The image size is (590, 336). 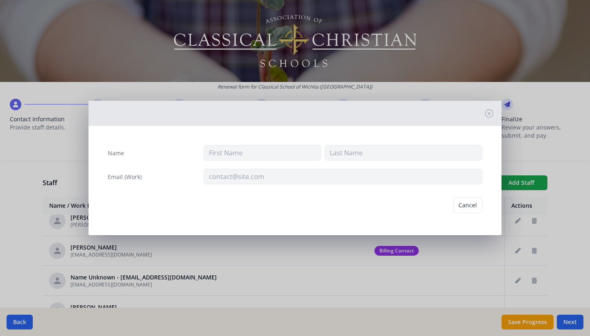 I want to click on input: contact@site.com, so click(x=343, y=177).